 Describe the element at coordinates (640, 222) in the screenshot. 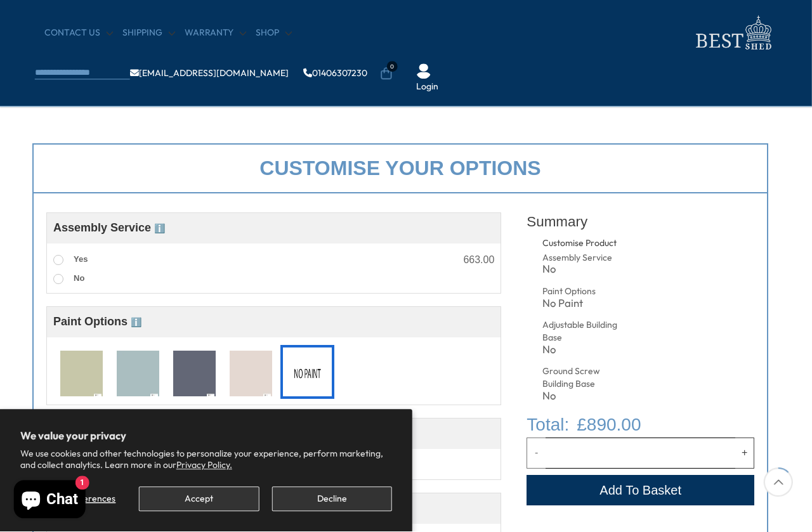

I see `div: Summary` at that location.